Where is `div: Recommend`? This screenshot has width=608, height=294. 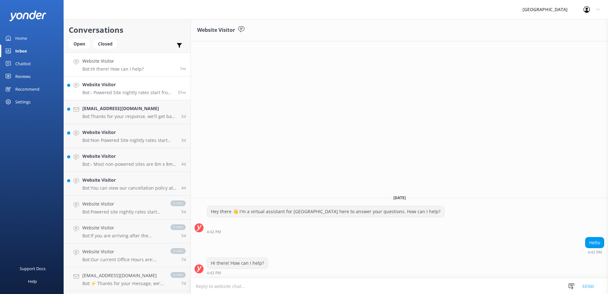
div: Recommend is located at coordinates (27, 89).